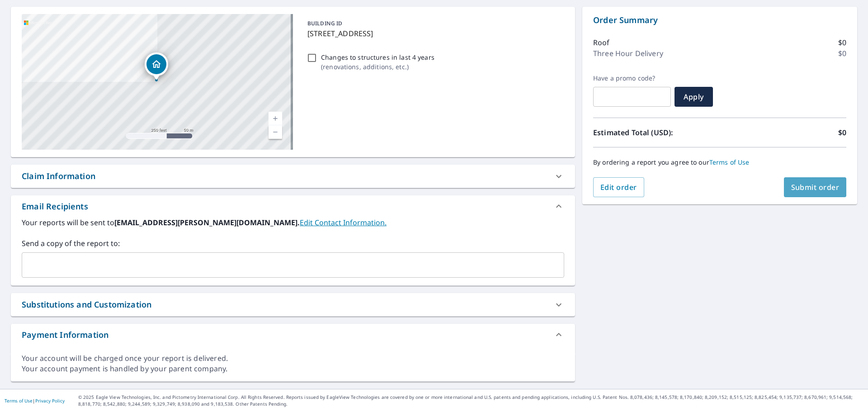  Describe the element at coordinates (276, 118) in the screenshot. I see `a: Current Level 17, Zoom In` at that location.